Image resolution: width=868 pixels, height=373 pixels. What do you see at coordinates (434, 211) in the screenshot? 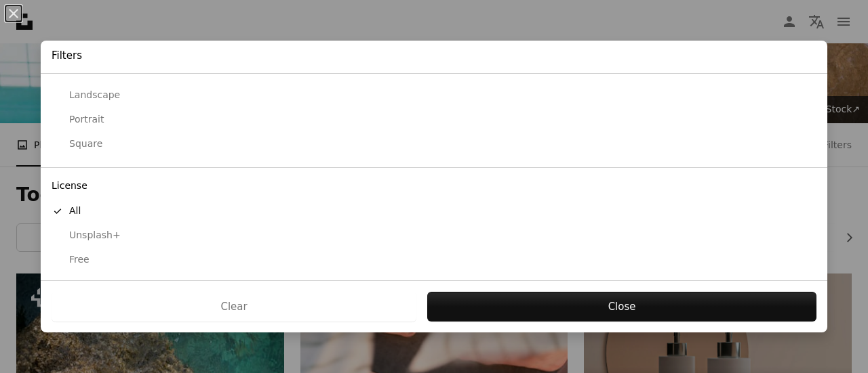
I see `button: All` at bounding box center [434, 211].